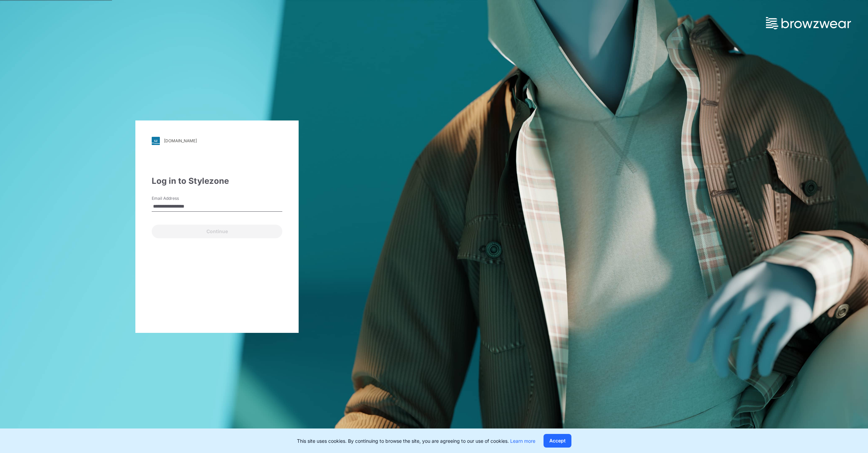 The height and width of the screenshot is (453, 868). What do you see at coordinates (558, 441) in the screenshot?
I see `button: Accept` at bounding box center [558, 441].